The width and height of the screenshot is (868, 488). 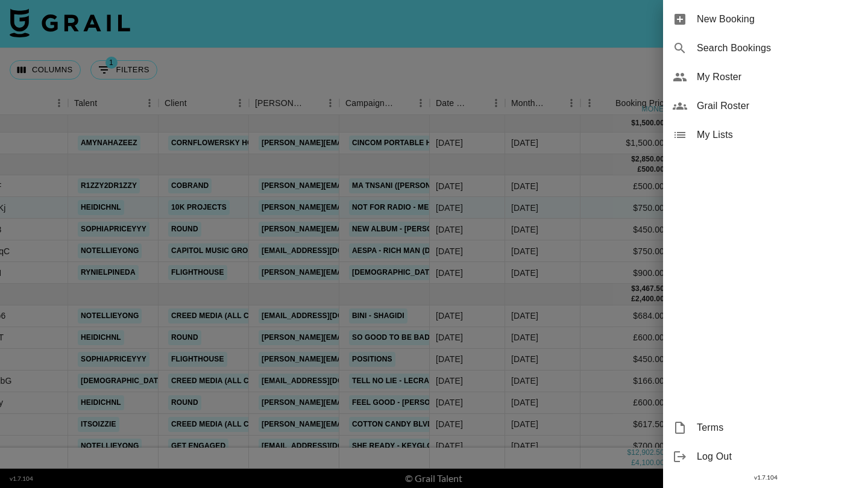 I want to click on div: Search Bookings, so click(x=765, y=48).